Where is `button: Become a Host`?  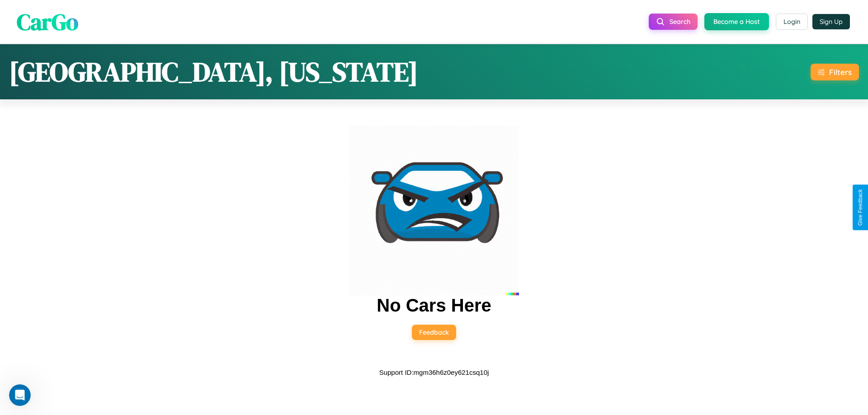
button: Become a Host is located at coordinates (736, 22).